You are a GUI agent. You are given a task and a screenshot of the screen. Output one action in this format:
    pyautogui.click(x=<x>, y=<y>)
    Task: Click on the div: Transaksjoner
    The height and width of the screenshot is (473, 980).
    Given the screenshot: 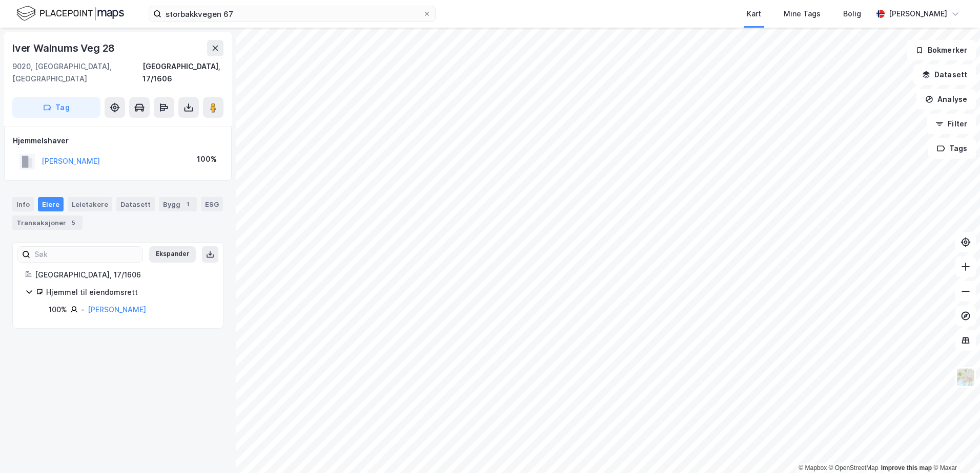 What is the action you would take?
    pyautogui.click(x=47, y=223)
    